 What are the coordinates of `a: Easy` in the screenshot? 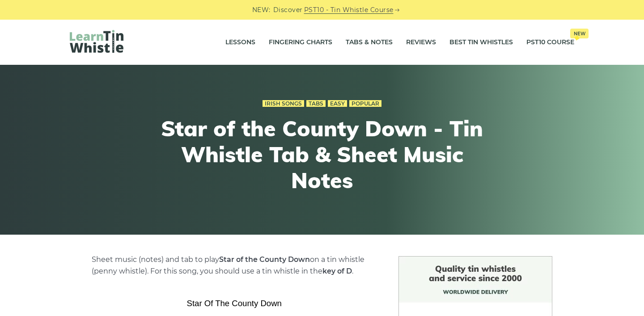 It's located at (337, 104).